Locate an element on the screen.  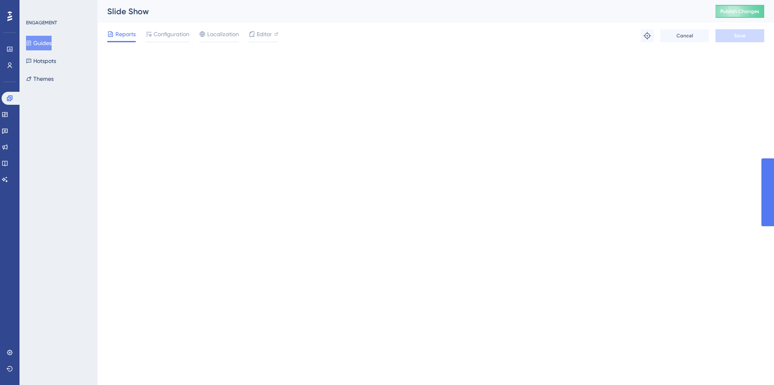
button: Save is located at coordinates (740, 36).